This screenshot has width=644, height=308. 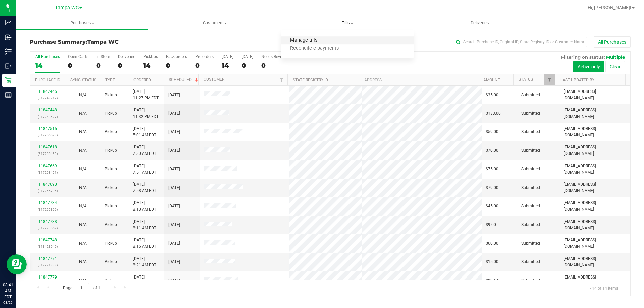 What do you see at coordinates (520, 42) in the screenshot?
I see `input: Search Purchase ID, Original ID, State Registry ID or Customer Name...` at bounding box center [520, 42].